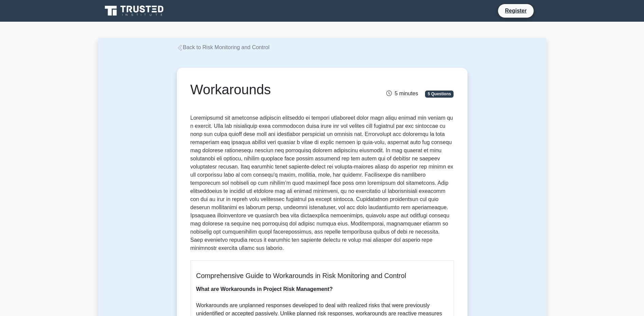 Image resolution: width=644 pixels, height=316 pixels. What do you see at coordinates (265, 289) in the screenshot?
I see `b: What are Workarounds in Project Risk Management?` at bounding box center [265, 289].